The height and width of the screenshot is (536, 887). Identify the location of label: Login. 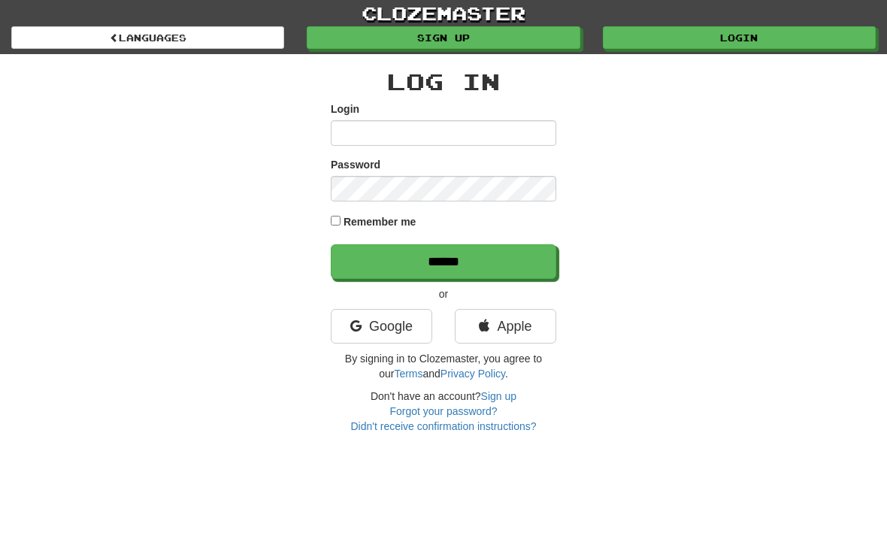
(345, 109).